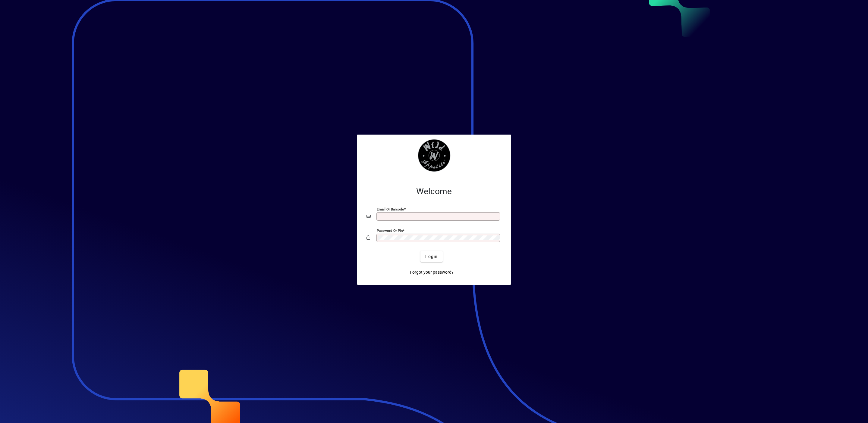 The image size is (868, 423). I want to click on a: Forgot your password?, so click(431, 272).